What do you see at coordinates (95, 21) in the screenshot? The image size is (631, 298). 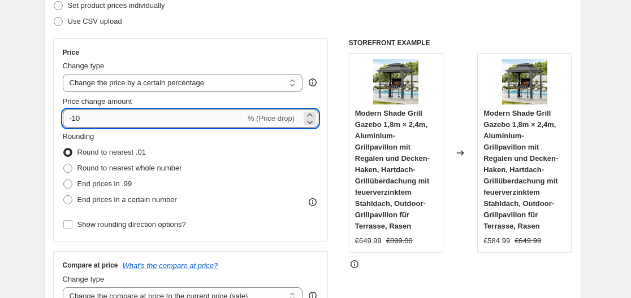 I see `span: Use CSV upload` at bounding box center [95, 21].